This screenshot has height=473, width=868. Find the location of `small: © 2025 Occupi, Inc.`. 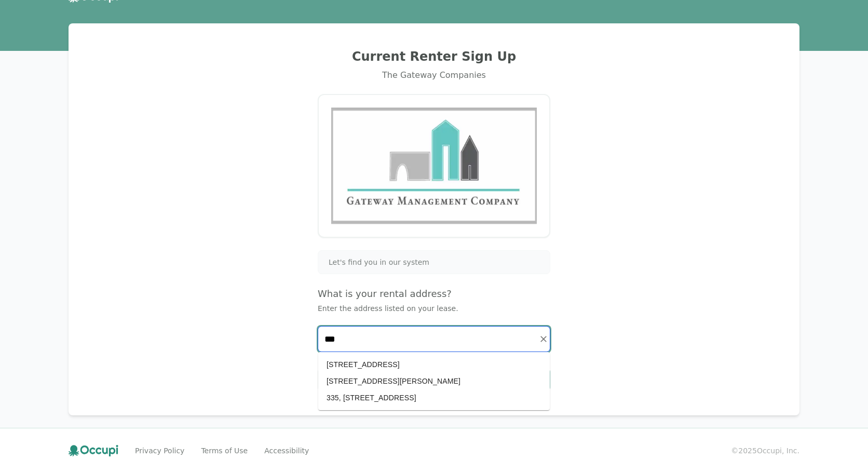

small: © 2025 Occupi, Inc. is located at coordinates (766, 451).